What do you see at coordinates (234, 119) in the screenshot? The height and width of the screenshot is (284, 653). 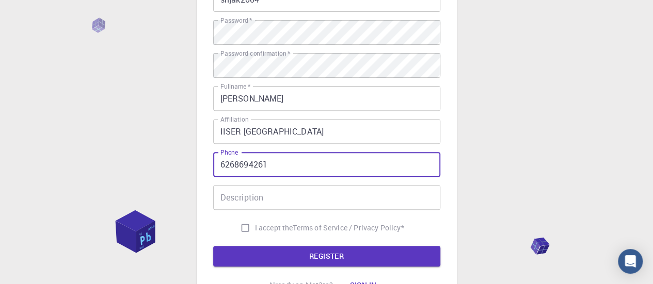 I see `label: Affiliation` at bounding box center [234, 119].